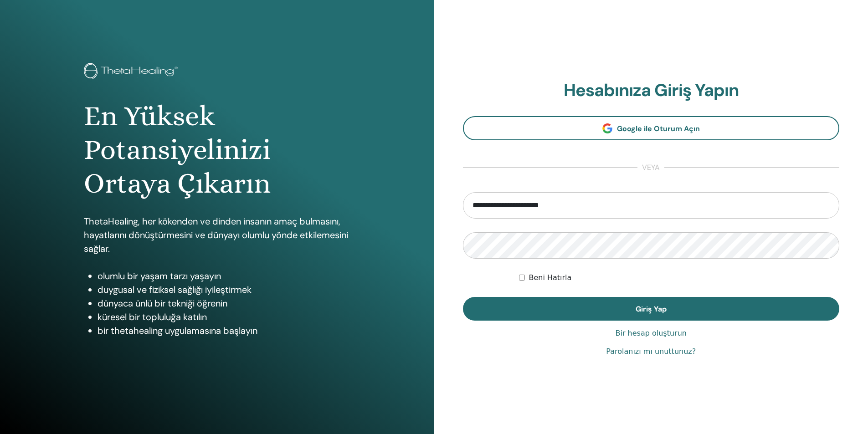 This screenshot has width=868, height=434. Describe the element at coordinates (651, 308) in the screenshot. I see `font: Giriş Yap` at that location.